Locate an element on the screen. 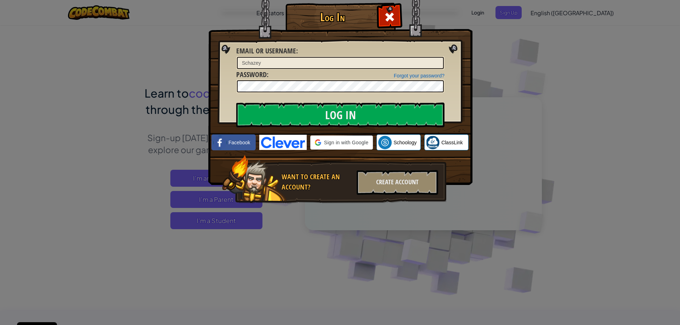  span: Schoology is located at coordinates (405, 143).